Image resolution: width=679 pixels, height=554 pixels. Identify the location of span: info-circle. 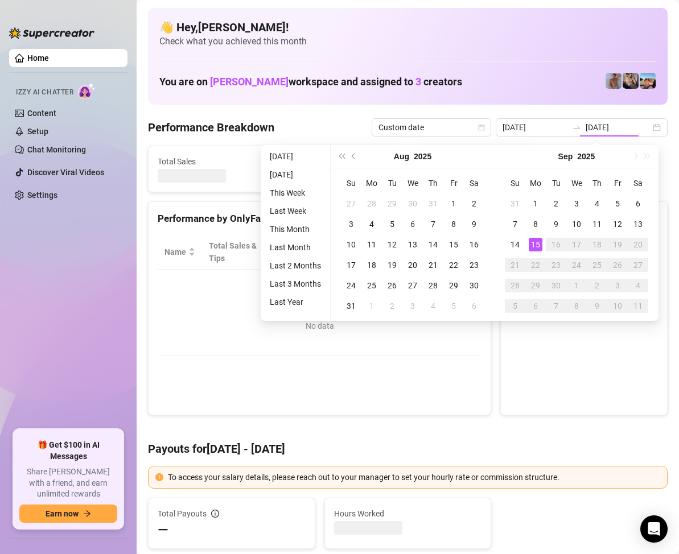
(215, 514).